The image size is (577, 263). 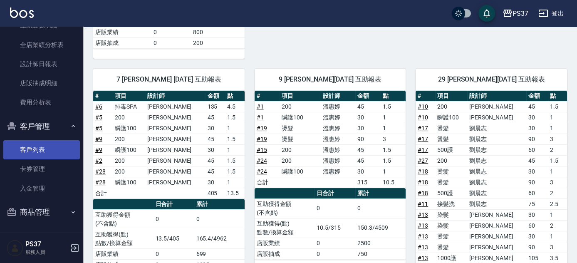 What do you see at coordinates (100, 171) in the screenshot?
I see `a: #28` at bounding box center [100, 171].